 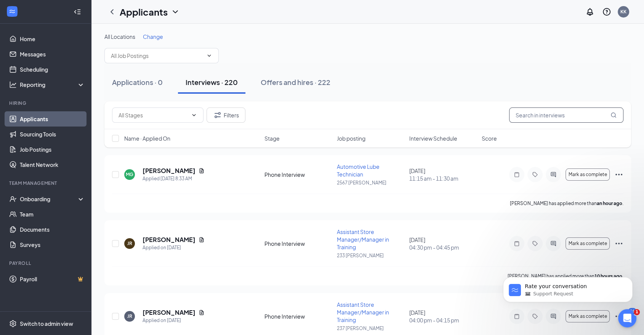 I want to click on img: Profile image for Fin, so click(x=23, y=29).